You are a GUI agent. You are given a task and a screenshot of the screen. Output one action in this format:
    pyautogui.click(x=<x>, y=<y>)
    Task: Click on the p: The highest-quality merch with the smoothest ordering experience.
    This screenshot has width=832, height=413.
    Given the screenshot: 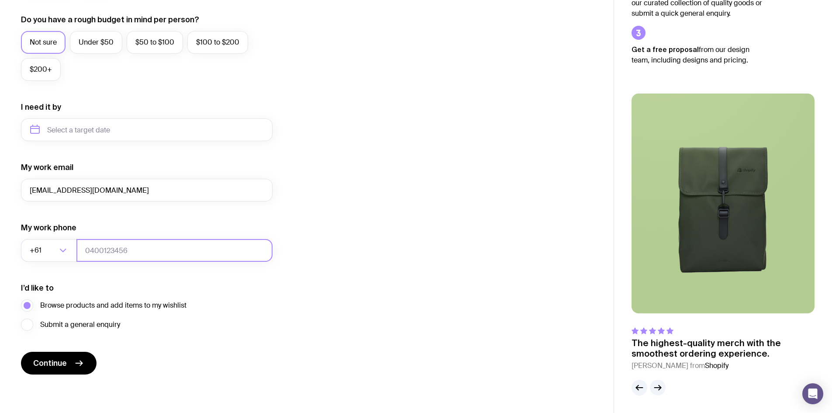 What is the action you would take?
    pyautogui.click(x=723, y=348)
    